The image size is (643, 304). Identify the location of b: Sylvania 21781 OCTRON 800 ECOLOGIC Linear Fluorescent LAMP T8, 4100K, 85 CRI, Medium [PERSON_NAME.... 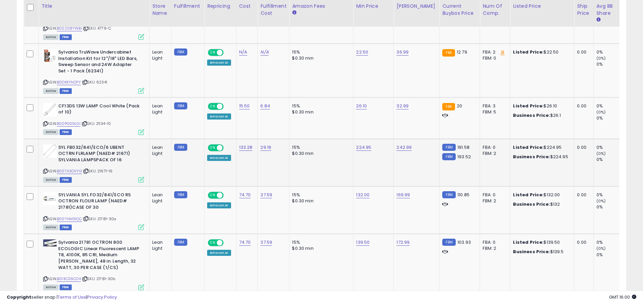
(99, 256).